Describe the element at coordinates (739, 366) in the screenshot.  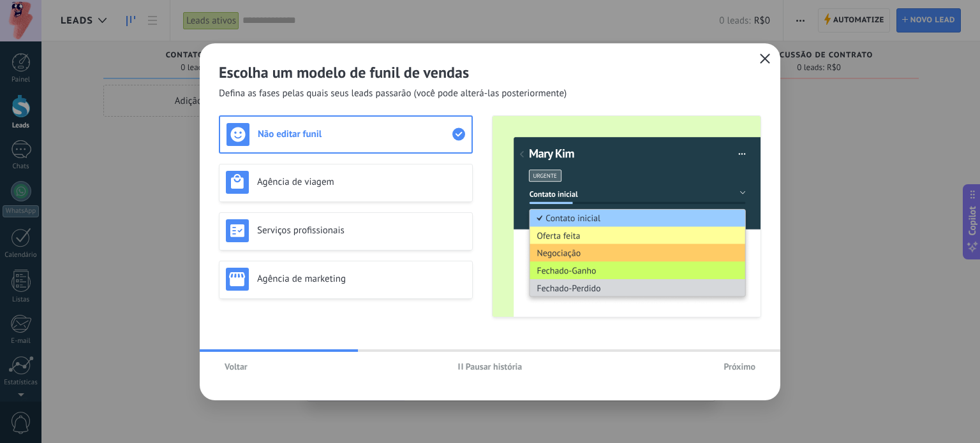
I see `button: Próximo` at that location.